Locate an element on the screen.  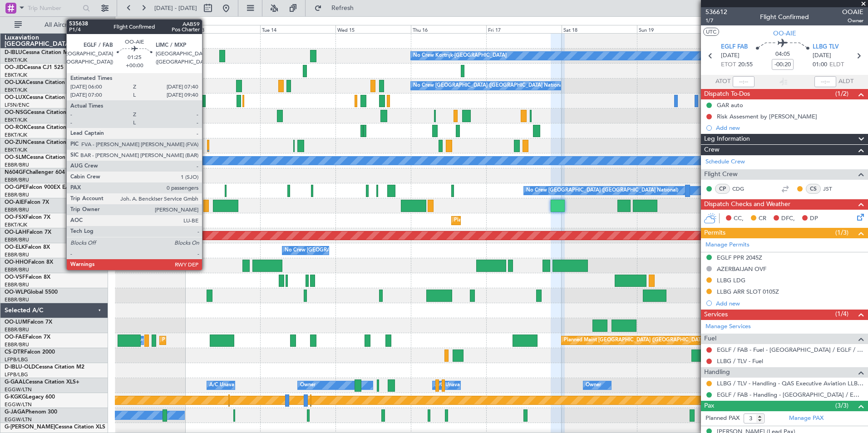
span: OO-GPE is located at coordinates (15, 188).